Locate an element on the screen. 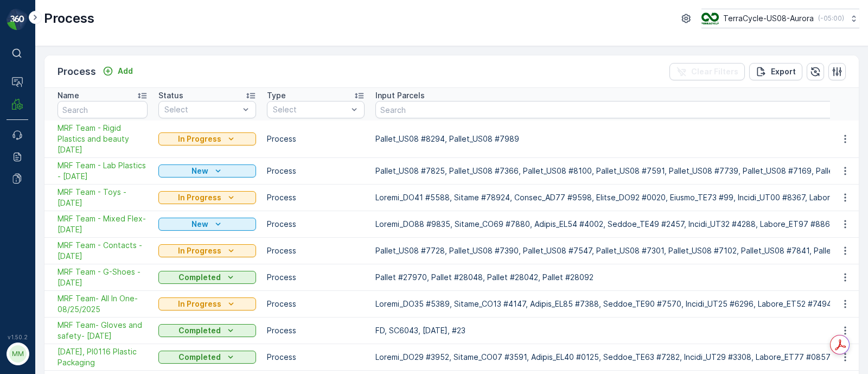 The image size is (868, 374). a: MRF Team - Toys - 09/08/2025 is located at coordinates (102, 198).